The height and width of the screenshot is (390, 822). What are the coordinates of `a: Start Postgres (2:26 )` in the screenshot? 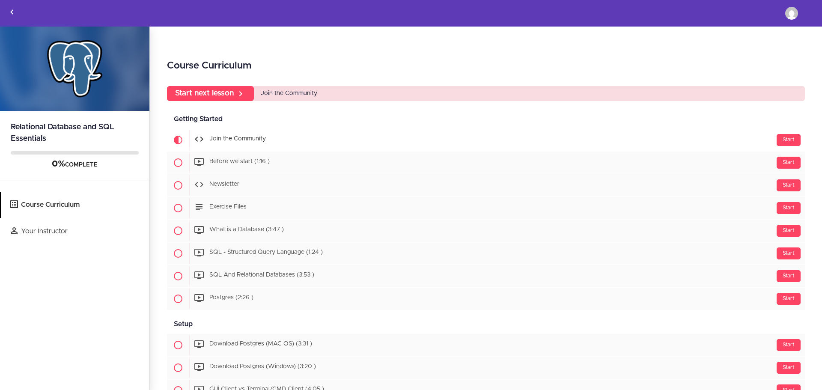 It's located at (486, 299).